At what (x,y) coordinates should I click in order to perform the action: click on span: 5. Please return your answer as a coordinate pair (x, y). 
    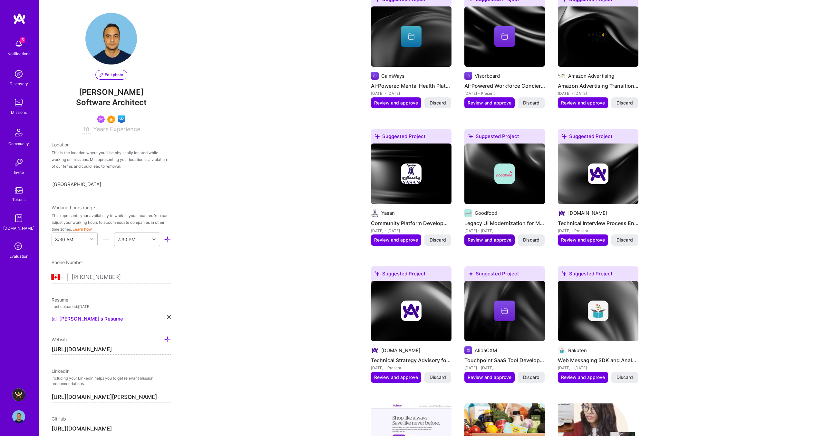
    Looking at the image, I should click on (23, 40).